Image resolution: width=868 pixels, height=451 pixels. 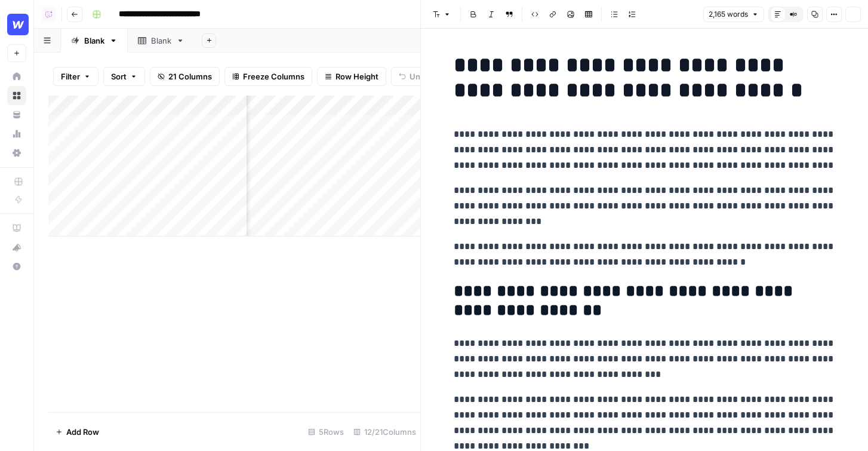 What do you see at coordinates (185, 76) in the screenshot?
I see `button: 21 Columns` at bounding box center [185, 76].